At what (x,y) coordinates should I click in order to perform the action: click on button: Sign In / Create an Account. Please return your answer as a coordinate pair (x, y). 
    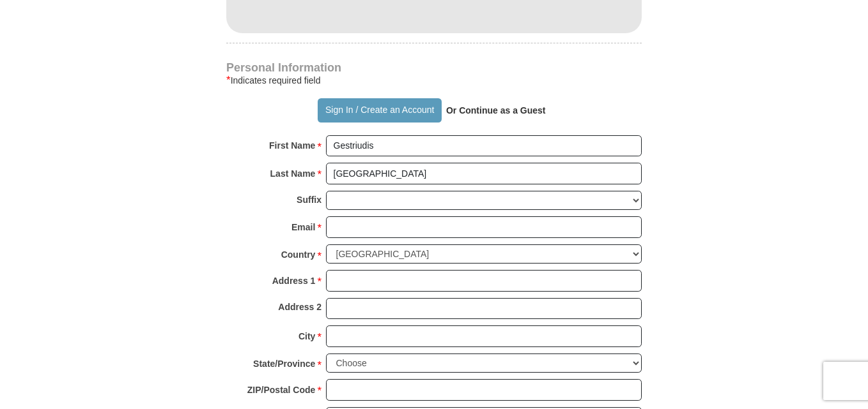
    Looking at the image, I should click on (379, 110).